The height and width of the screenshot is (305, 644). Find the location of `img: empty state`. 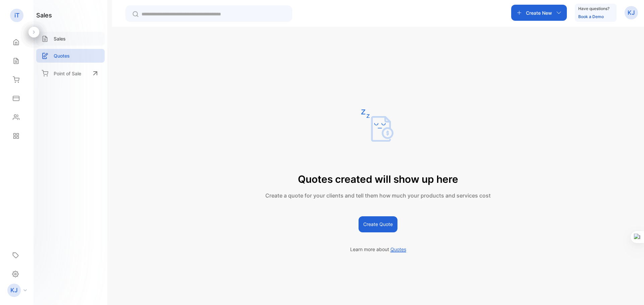

img: empty state is located at coordinates (377, 126).